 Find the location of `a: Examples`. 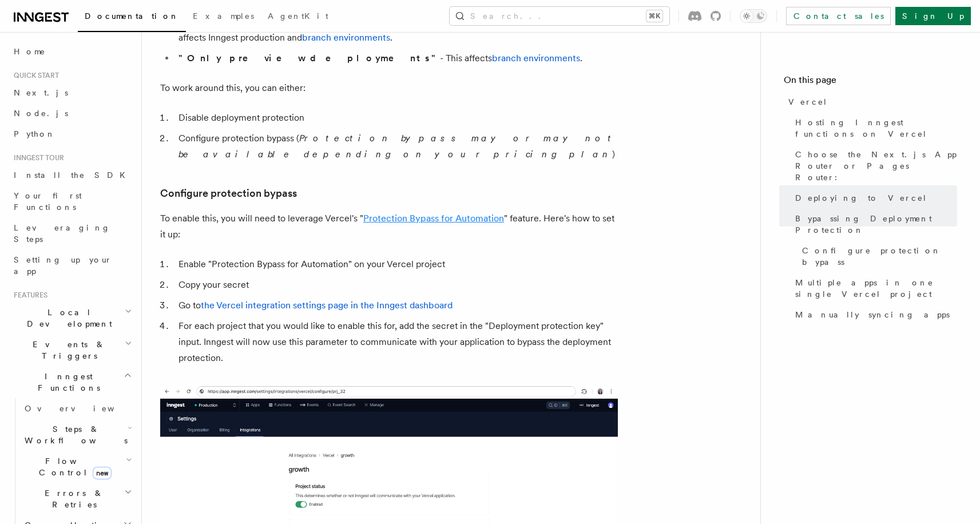

a: Examples is located at coordinates (223, 17).